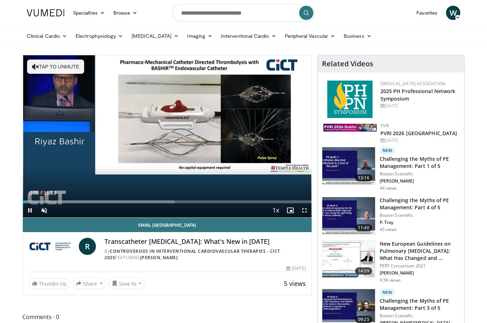 This screenshot has width=487, height=323. Describe the element at coordinates (418, 95) in the screenshot. I see `a: 2025 PH Professional Network Symposium` at that location.